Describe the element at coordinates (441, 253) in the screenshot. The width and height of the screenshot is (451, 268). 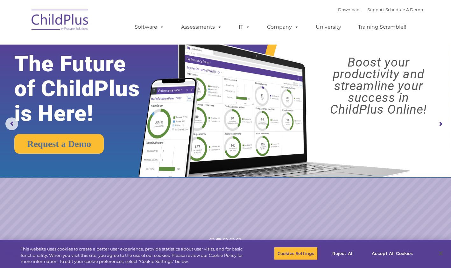
I see `button: Close` at that location.